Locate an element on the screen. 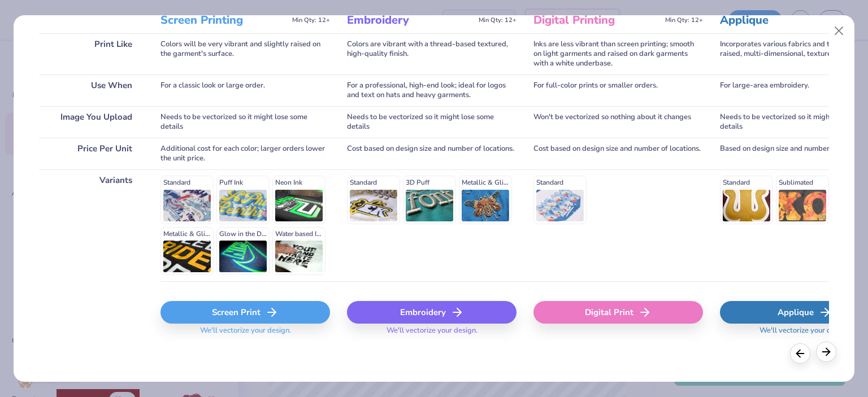 The image size is (868, 397). div: For a professional, high-end look; ideal for logos and text on hats and heavy garments. is located at coordinates (432, 90).